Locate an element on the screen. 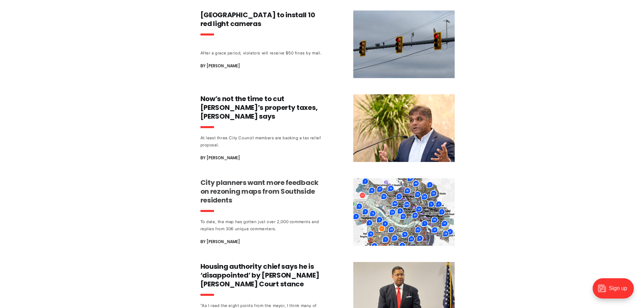 This screenshot has height=308, width=644. a: City planners want more feedback on rezoning maps from Southside residents To date, the map has g... is located at coordinates (327, 212).